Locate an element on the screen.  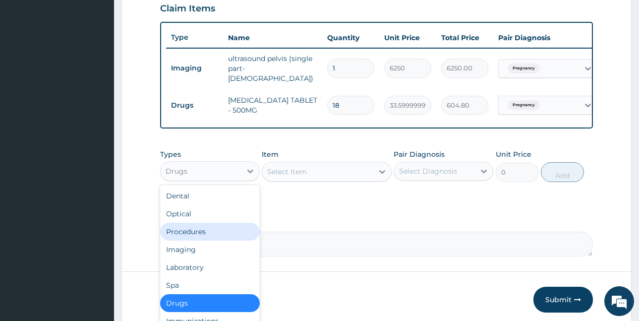
div: Chat with us now is located at coordinates (109, 62).